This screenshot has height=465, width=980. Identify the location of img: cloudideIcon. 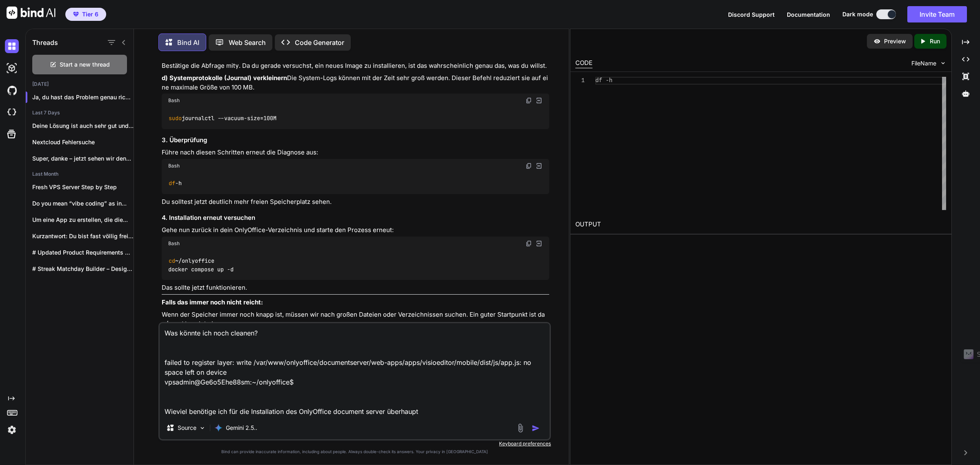
(12, 113).